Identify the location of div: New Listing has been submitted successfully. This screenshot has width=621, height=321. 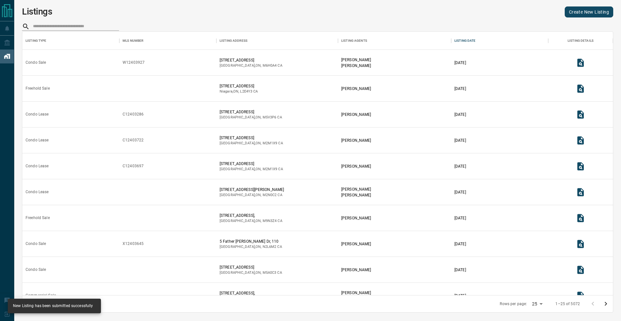
(53, 306).